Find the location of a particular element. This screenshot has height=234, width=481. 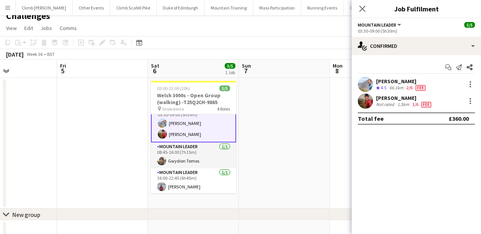

a: View is located at coordinates (11, 28).